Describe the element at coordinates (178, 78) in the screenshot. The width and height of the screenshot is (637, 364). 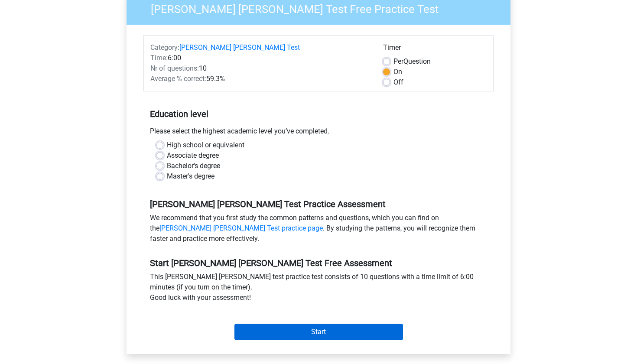
I see `span: Average % correct:` at that location.